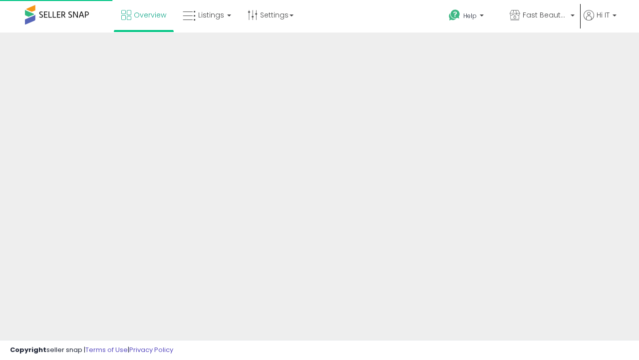  Describe the element at coordinates (151, 349) in the screenshot. I see `a: Privacy Policy` at that location.